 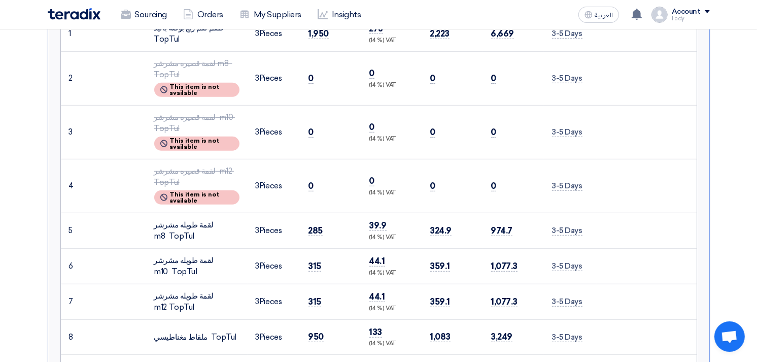 I want to click on div: Open chat, so click(x=730, y=337).